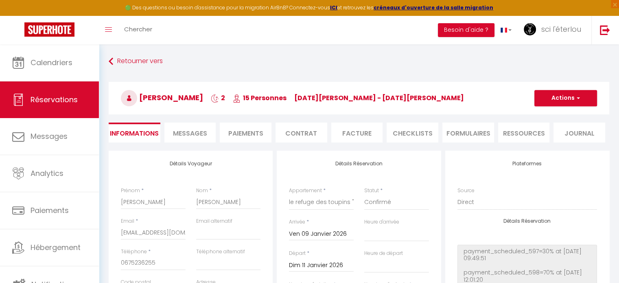 The image size is (619, 283). What do you see at coordinates (138, 29) in the screenshot?
I see `span: Chercher` at bounding box center [138, 29].